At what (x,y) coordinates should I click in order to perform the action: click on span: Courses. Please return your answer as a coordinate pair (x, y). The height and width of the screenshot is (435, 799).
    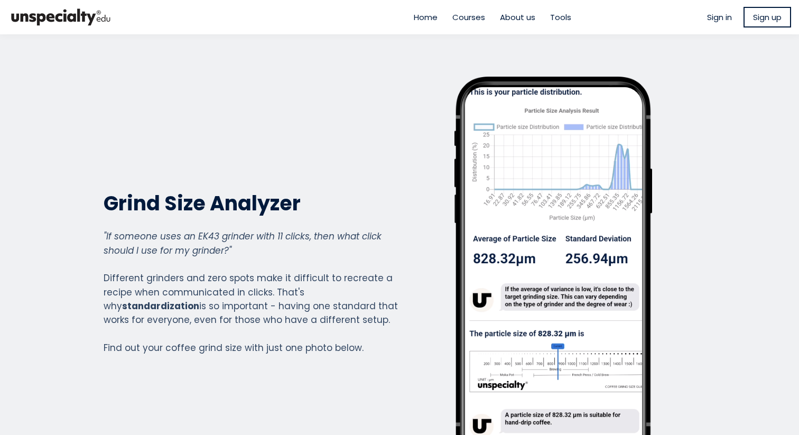
    Looking at the image, I should click on (469, 17).